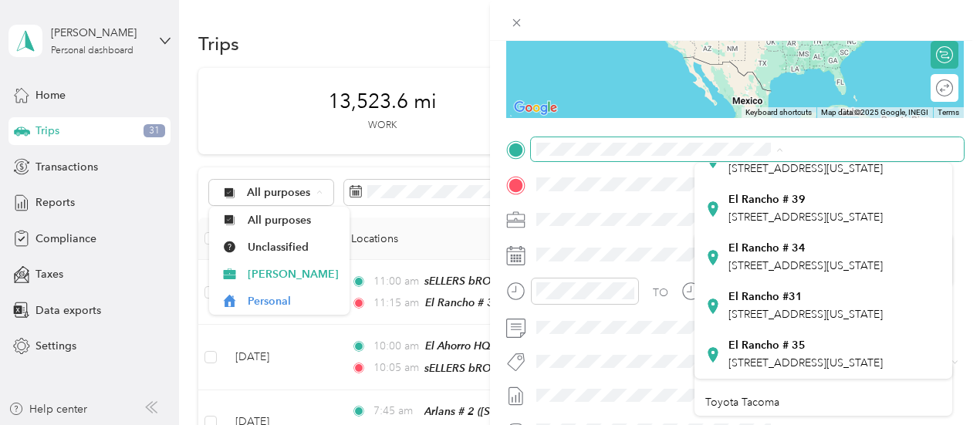  What do you see at coordinates (743, 402) in the screenshot?
I see `span: Toyota Tacoma` at bounding box center [743, 402].